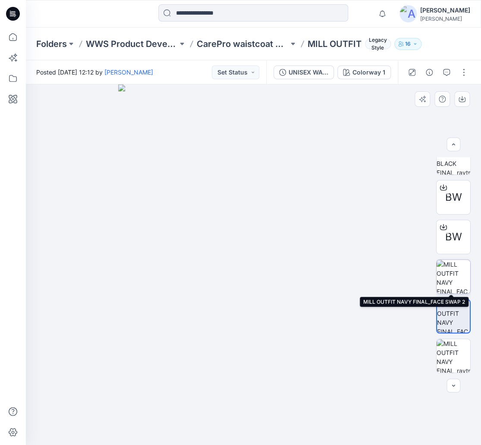 Image resolution: width=481 pixels, height=445 pixels. What do you see at coordinates (407, 44) in the screenshot?
I see `button: 16` at bounding box center [407, 44].